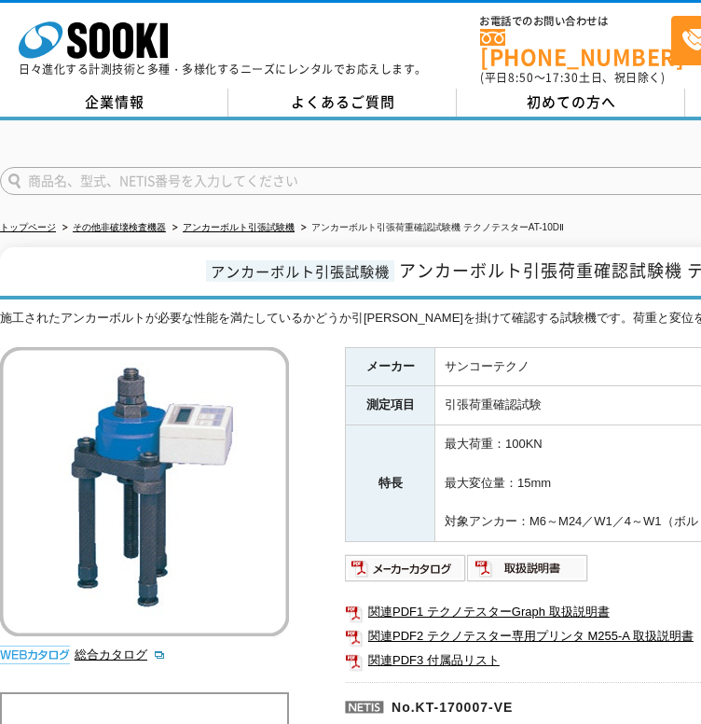 Image resolution: width=701 pixels, height=724 pixels. I want to click on img: 取扱説明書, so click(528, 568).